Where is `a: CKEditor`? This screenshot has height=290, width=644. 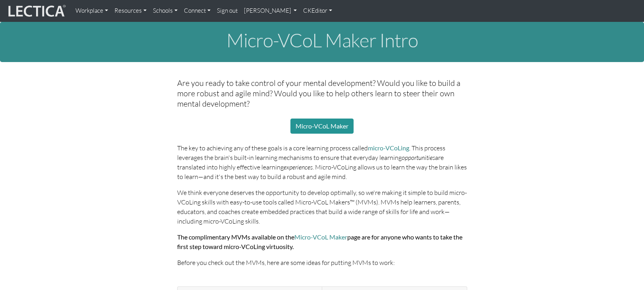 a: CKEditor is located at coordinates (318, 11).